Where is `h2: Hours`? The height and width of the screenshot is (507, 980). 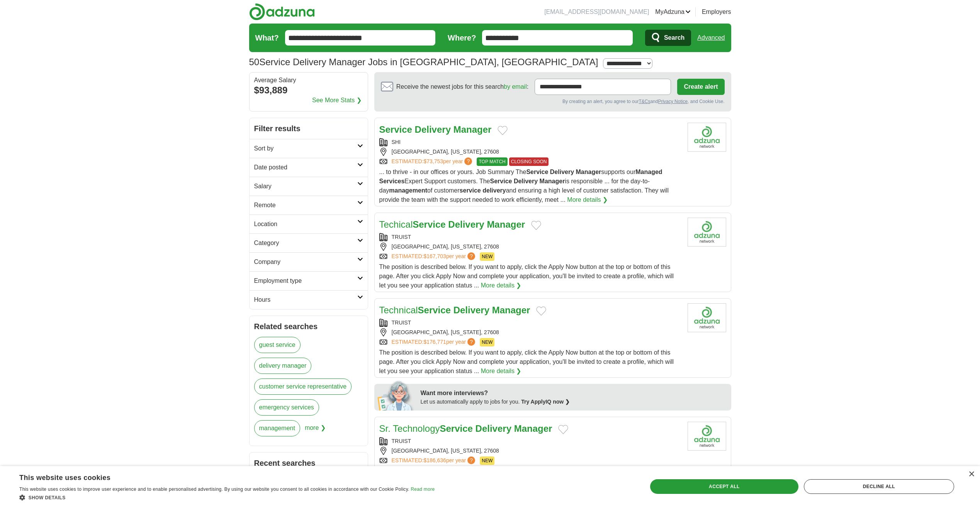 h2: Hours is located at coordinates (306, 300).